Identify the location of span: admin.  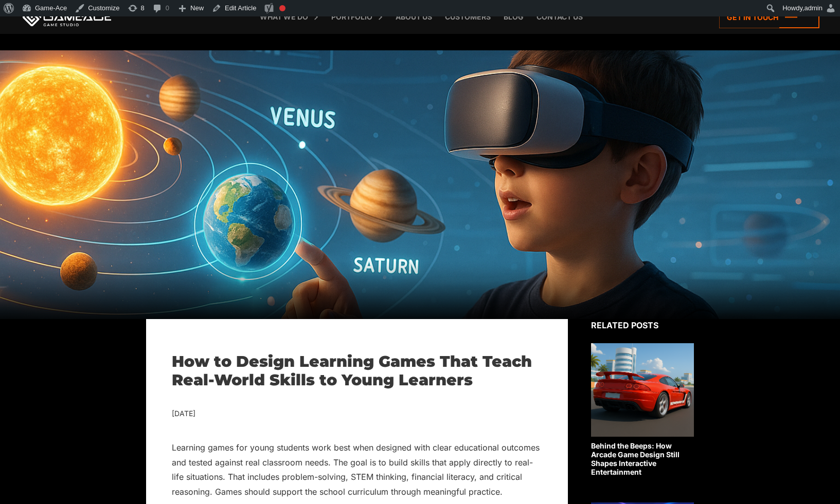
(813, 8).